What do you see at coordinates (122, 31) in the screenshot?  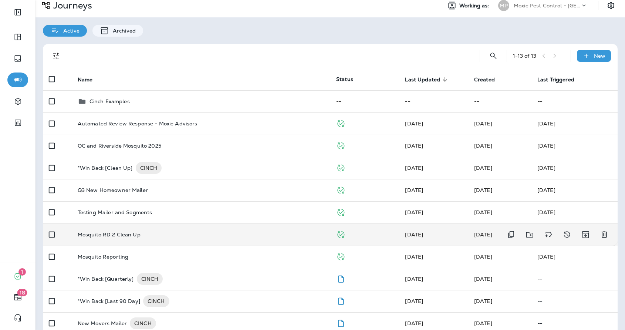 I see `p: Archived` at bounding box center [122, 31].